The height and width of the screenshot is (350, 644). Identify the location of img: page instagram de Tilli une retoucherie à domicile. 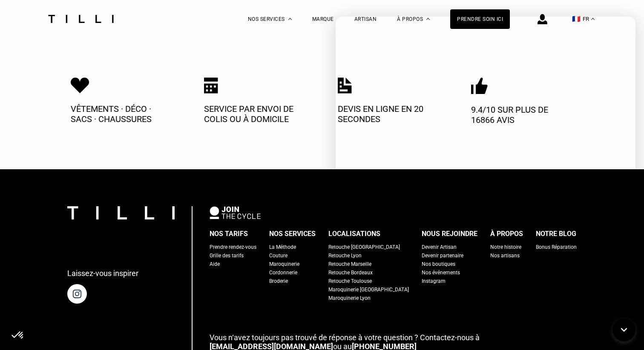
(77, 294).